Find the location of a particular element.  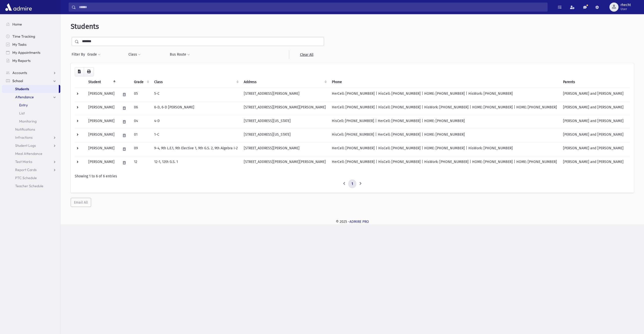

a: My Reports is located at coordinates (31, 61).